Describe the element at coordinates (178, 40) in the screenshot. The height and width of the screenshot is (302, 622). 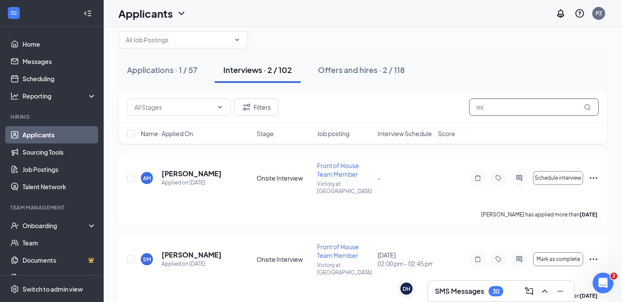
I see `input: All Job Postings` at that location.